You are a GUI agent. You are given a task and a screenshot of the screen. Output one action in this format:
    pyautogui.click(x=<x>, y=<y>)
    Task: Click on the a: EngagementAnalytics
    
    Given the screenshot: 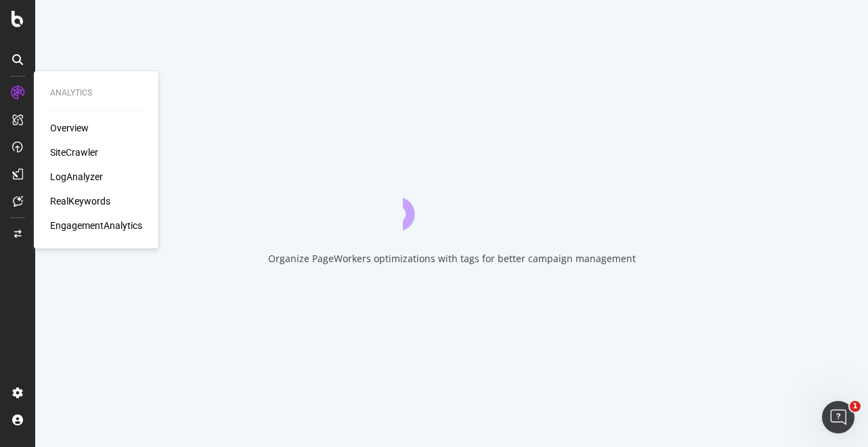 What is the action you would take?
    pyautogui.click(x=96, y=225)
    